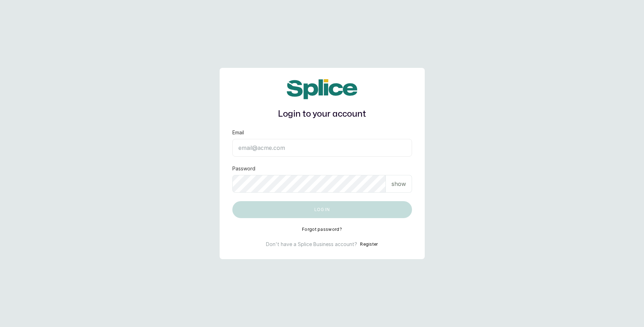 The width and height of the screenshot is (644, 327). What do you see at coordinates (369, 244) in the screenshot?
I see `button: Register` at bounding box center [369, 244].